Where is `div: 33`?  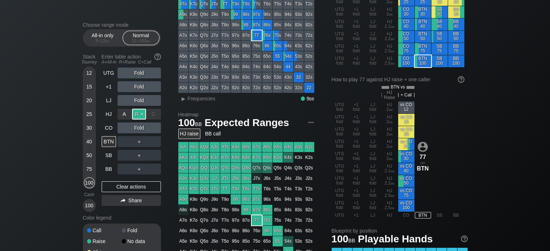
div: 33 is located at coordinates (299, 77).